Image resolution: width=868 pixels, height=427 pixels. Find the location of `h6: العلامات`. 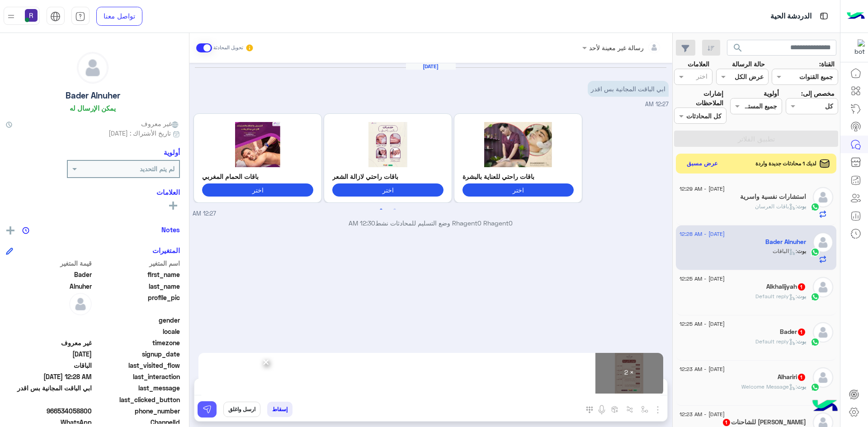

h6: العلامات is located at coordinates (93, 192).